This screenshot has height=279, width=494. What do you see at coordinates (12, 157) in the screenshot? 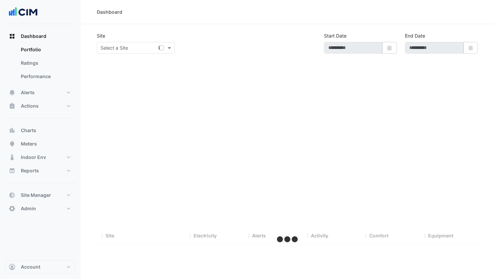
I see `app-icon: Indoor Env` at bounding box center [12, 157].